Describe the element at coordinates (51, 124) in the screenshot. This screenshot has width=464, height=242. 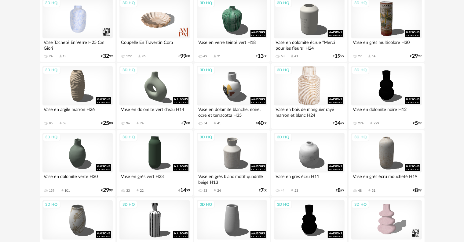
I see `div: 85` at that location.